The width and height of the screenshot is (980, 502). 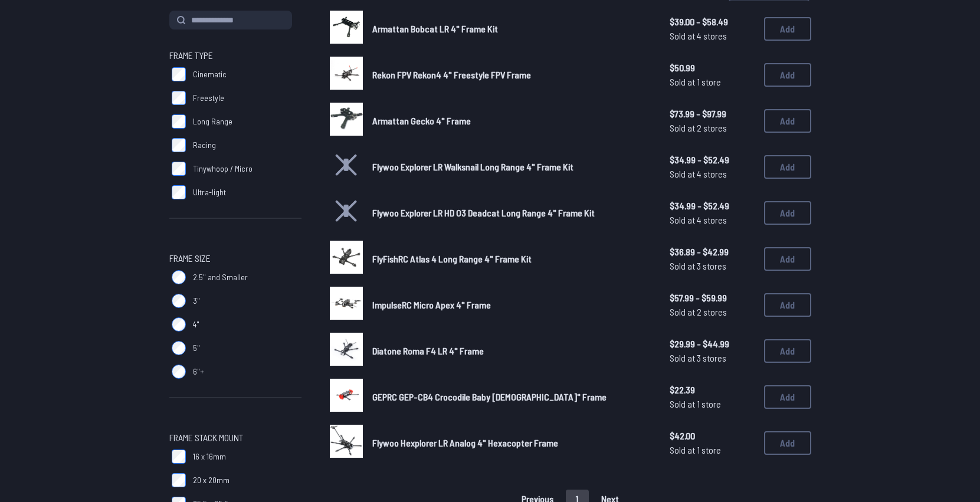 What do you see at coordinates (512, 213) in the screenshot?
I see `a: Flywoo Explorer LR HD O3 Deadcat Long Range 4" Frame Kit` at bounding box center [512, 213].